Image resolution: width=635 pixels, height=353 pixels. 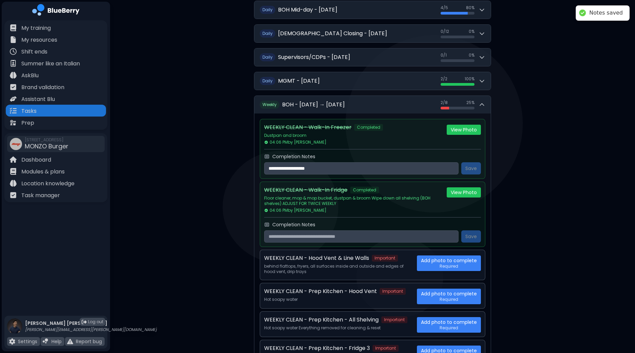 I want to click on span: MONZO Burger, so click(x=46, y=146).